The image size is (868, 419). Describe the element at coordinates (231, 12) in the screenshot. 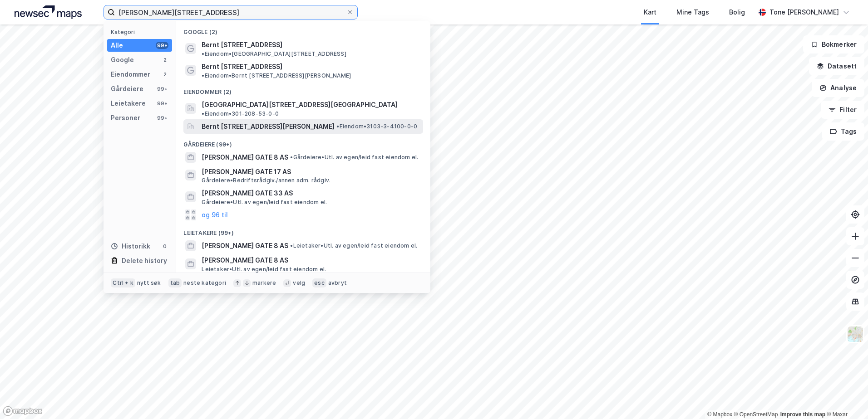

I see `input: Søk på adresse, matrikkel, gårdeiere, leietakere eller personer` at that location.